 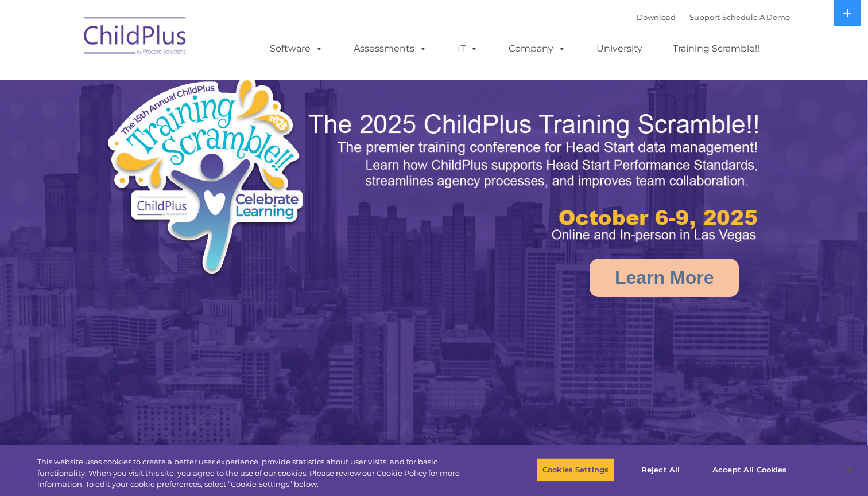 What do you see at coordinates (184, 127) in the screenshot?
I see `span: Phone number` at bounding box center [184, 127].